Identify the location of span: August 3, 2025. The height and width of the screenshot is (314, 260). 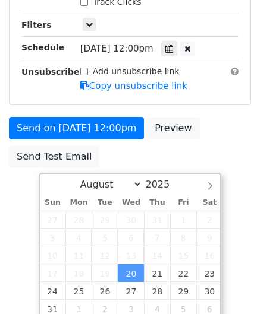
(53, 238).